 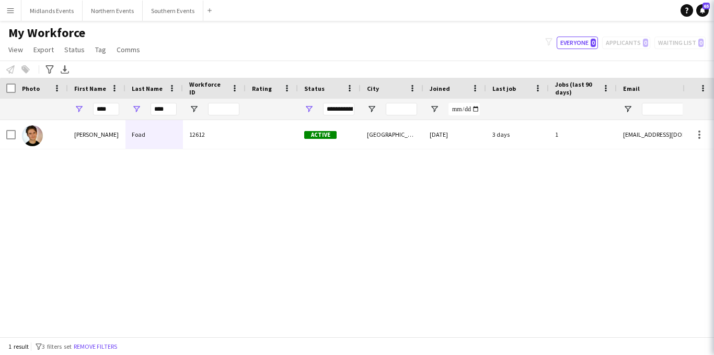 What do you see at coordinates (56, 347) in the screenshot?
I see `span: 3 filters set` at bounding box center [56, 347].